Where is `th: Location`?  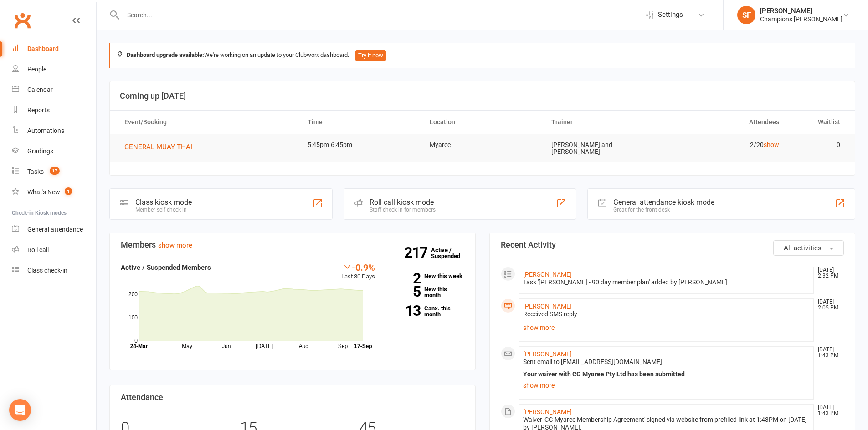 th: Location is located at coordinates (482, 122).